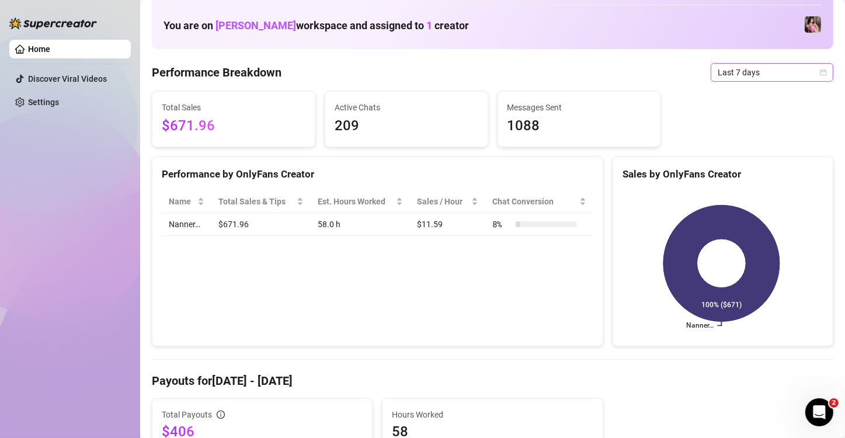 The height and width of the screenshot is (438, 845). Describe the element at coordinates (700, 326) in the screenshot. I see `text: Nanner…` at that location.